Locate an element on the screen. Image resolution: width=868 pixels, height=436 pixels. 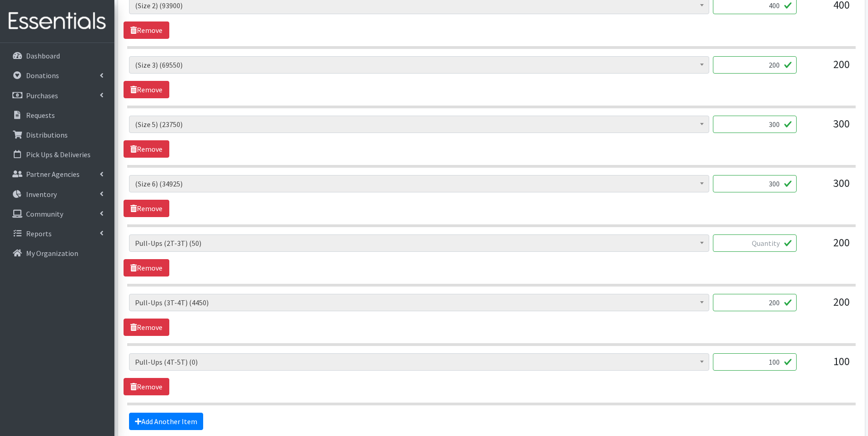
a: Dashboard is located at coordinates (58, 56).